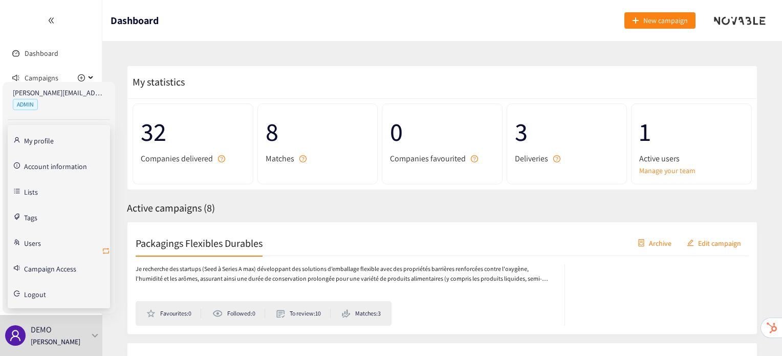 Image resolution: width=782 pixels, height=356 pixels. I want to click on span: Archive, so click(660, 243).